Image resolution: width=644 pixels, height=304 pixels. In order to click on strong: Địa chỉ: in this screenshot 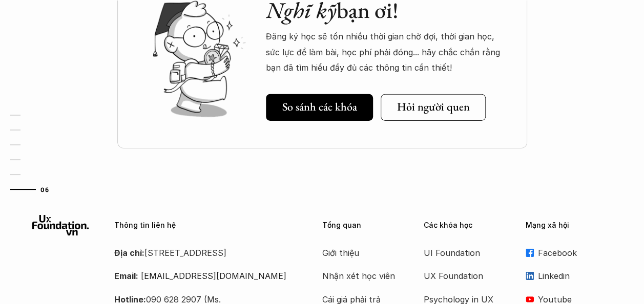, I will do `click(129, 253)`.